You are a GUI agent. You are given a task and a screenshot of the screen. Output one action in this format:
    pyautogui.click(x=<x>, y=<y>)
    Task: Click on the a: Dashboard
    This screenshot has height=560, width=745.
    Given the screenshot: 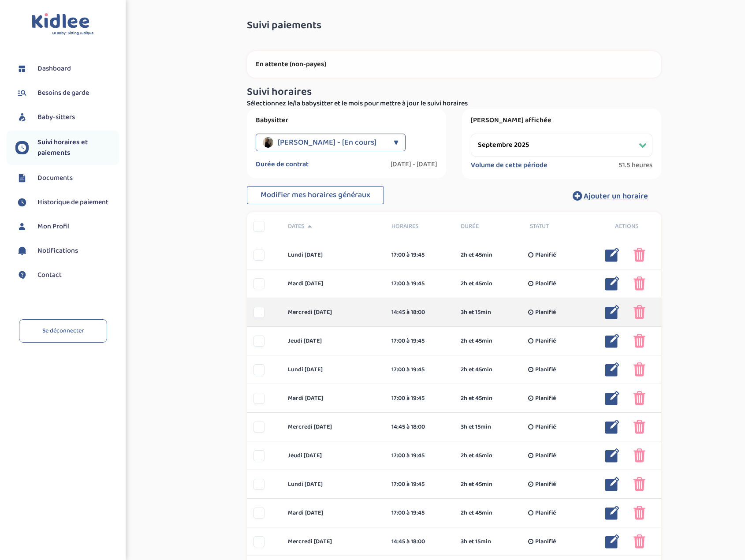 What is the action you would take?
    pyautogui.click(x=67, y=69)
    